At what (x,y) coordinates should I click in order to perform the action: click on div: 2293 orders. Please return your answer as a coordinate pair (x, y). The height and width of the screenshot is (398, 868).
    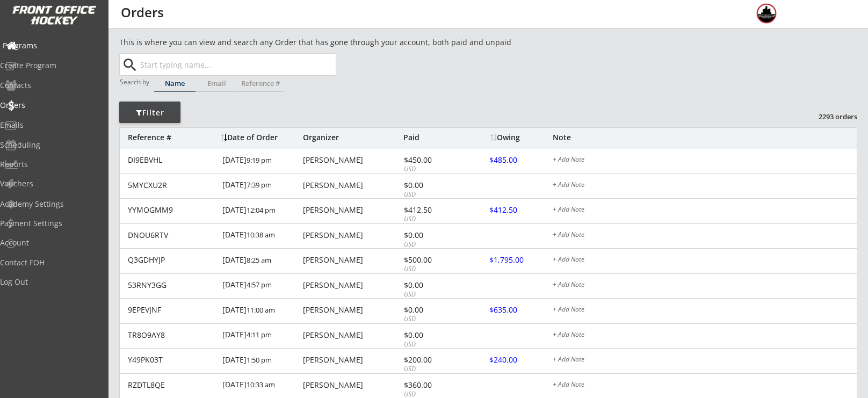
    Looking at the image, I should click on (830, 117).